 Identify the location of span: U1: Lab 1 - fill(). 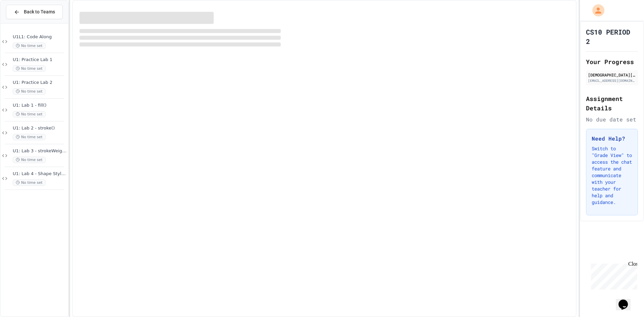
(40, 105).